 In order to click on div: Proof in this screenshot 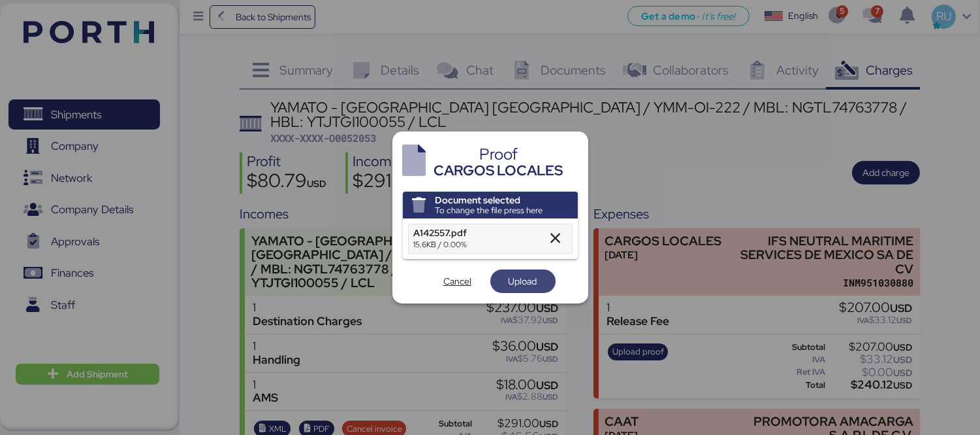, I will do `click(499, 154)`.